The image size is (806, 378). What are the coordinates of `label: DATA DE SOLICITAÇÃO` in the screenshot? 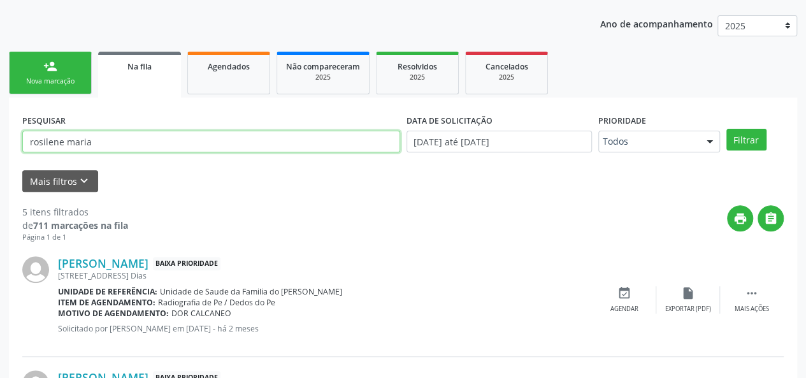 It's located at (449, 120).